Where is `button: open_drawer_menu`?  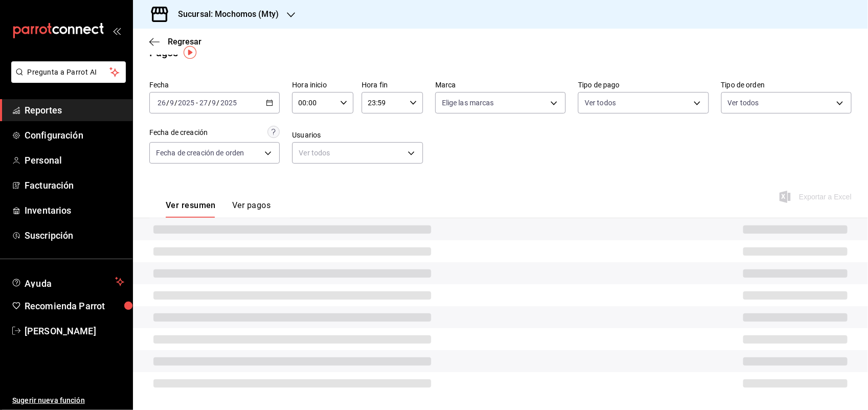 button: open_drawer_menu is located at coordinates (116, 31).